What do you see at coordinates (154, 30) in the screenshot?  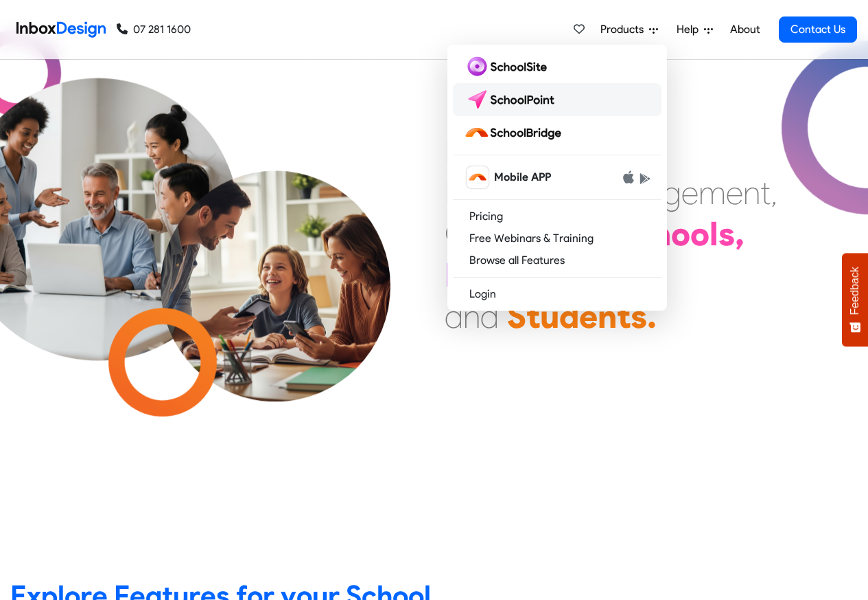 I see `a: 07 281 1600` at bounding box center [154, 30].